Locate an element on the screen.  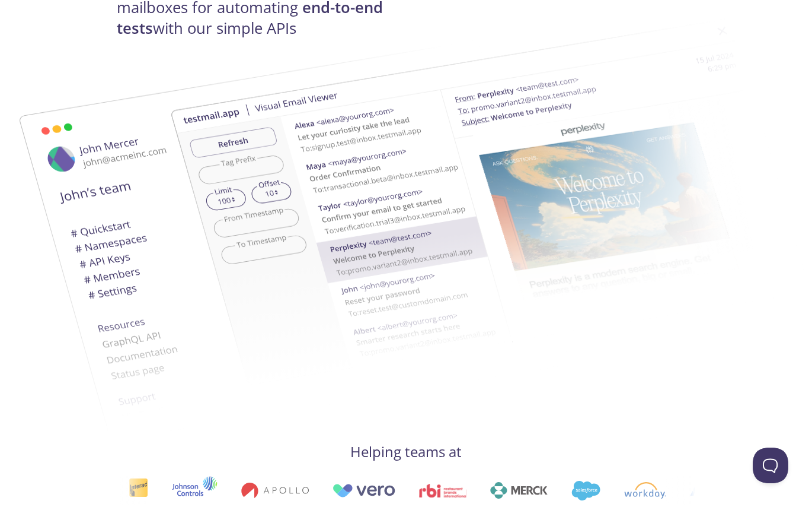
h4: Helping teams at is located at coordinates (406, 452).